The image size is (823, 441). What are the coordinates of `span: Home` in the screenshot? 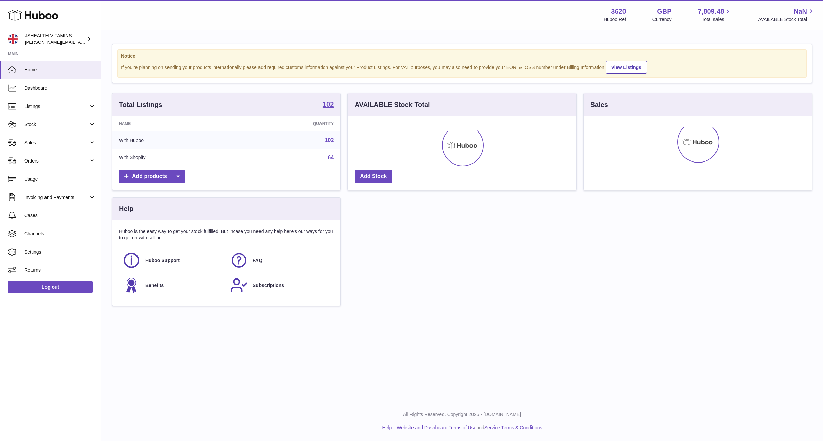 It's located at (60, 70).